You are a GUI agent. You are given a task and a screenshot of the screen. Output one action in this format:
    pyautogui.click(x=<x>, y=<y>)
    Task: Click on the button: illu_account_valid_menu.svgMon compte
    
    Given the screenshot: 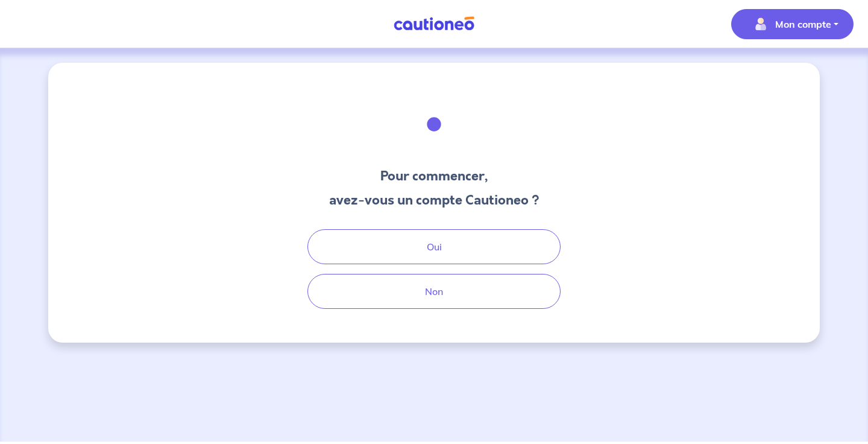 What is the action you would take?
    pyautogui.click(x=792, y=24)
    